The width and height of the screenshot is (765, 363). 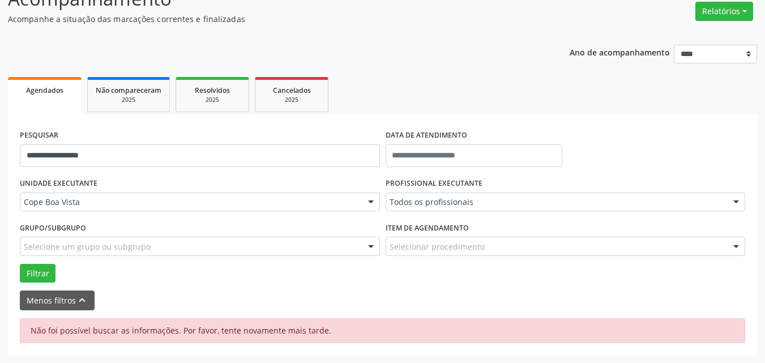 I want to click on p: Ano de acompanhamento, so click(x=620, y=52).